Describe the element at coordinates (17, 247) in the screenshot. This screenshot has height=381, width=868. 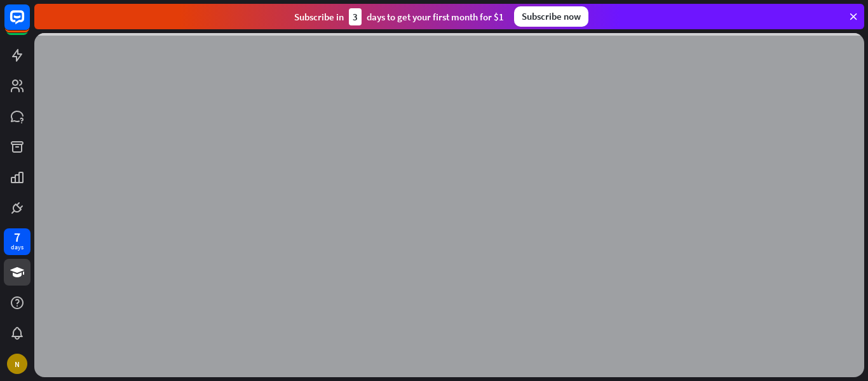
I see `div: days` at that location.